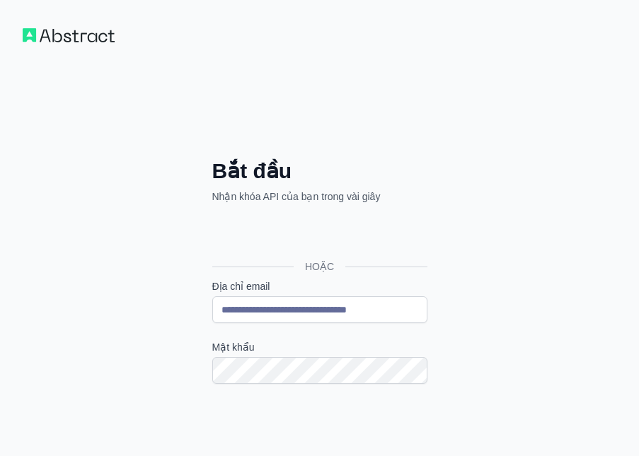 This screenshot has width=639, height=456. What do you see at coordinates (319, 267) in the screenshot?
I see `font: HOẶC` at bounding box center [319, 267].